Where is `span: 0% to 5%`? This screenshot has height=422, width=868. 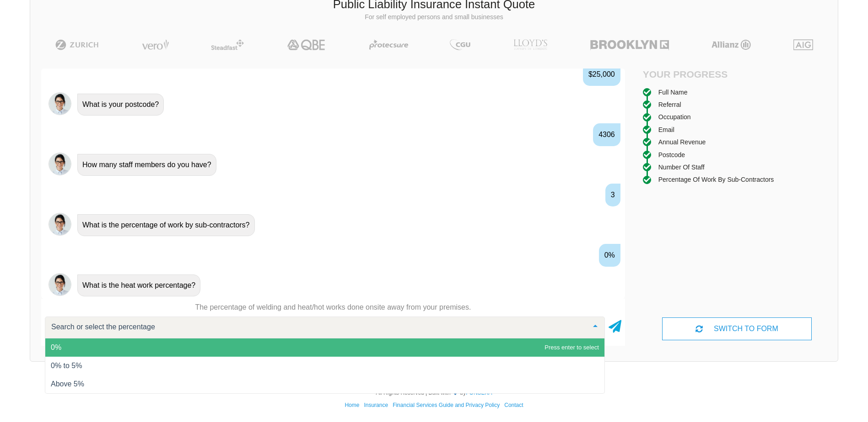
span: 0% to 5% is located at coordinates (67, 365).